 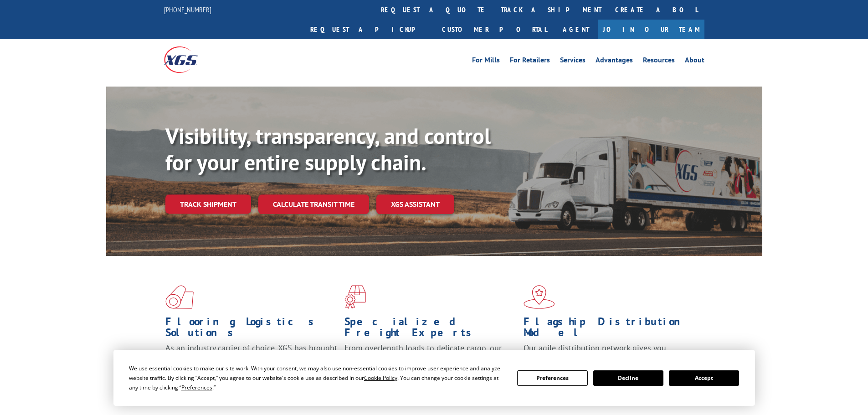 What do you see at coordinates (180, 297) in the screenshot?
I see `img: xgs-icon-total-supply-chain-intelligence-red` at bounding box center [180, 297].